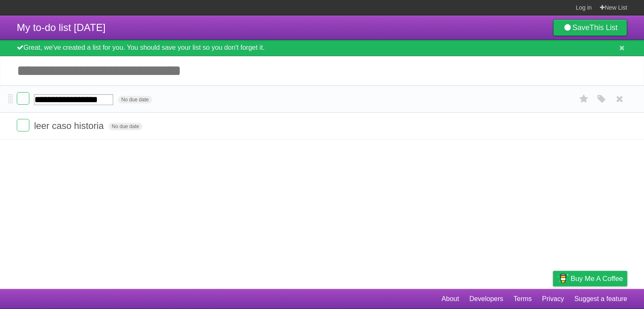 The image size is (644, 309). I want to click on b: This List, so click(603, 28).